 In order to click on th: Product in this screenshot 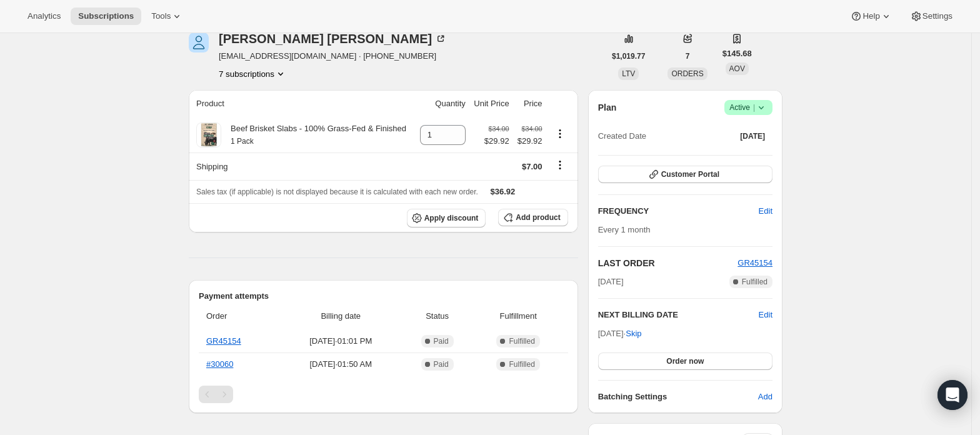, I will do `click(302, 103)`.